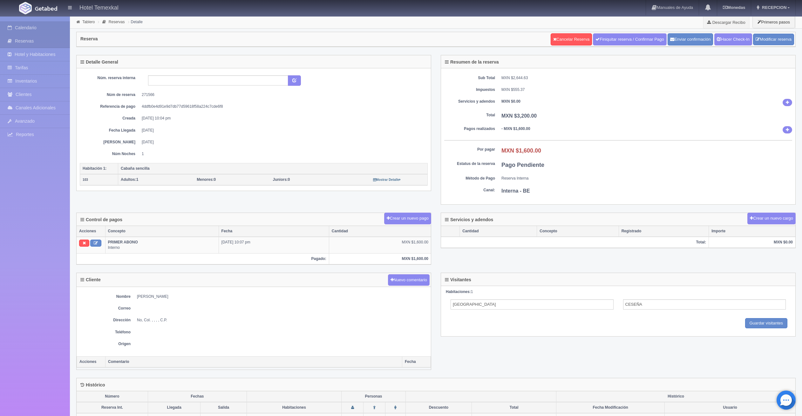 Image resolution: width=802 pixels, height=416 pixels. I want to click on input: Nombre del Adulto, so click(532, 304).